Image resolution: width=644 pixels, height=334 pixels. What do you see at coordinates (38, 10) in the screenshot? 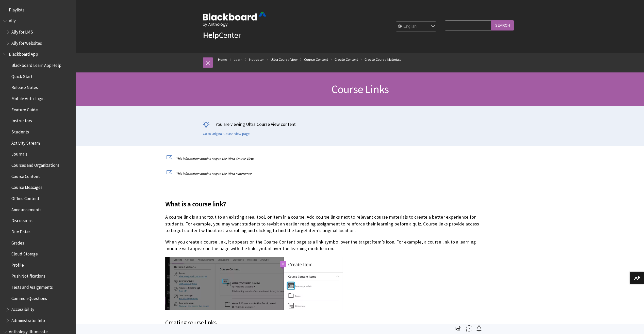
I see `nav: Book outline for Playlists` at bounding box center [38, 10].